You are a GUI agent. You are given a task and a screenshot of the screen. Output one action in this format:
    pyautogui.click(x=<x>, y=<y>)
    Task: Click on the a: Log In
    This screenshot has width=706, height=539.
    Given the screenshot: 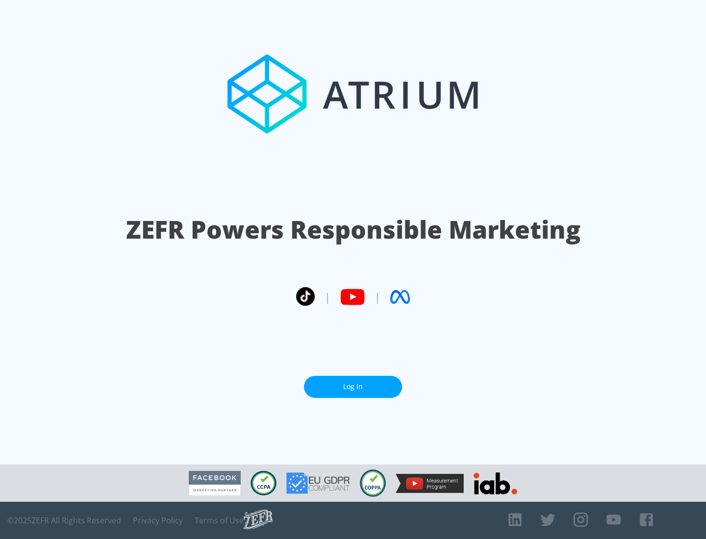 What is the action you would take?
    pyautogui.click(x=353, y=387)
    